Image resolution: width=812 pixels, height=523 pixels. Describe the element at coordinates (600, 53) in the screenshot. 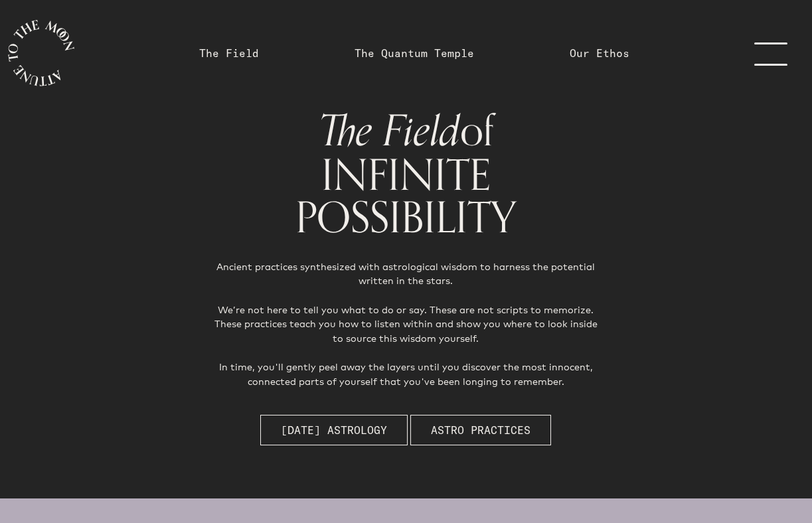

I see `a: Our Ethos` at that location.